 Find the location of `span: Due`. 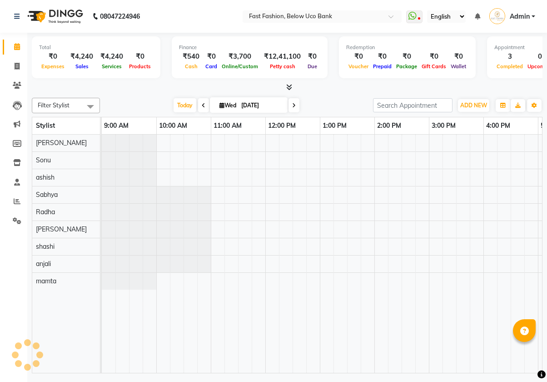

span: Due is located at coordinates (312, 66).